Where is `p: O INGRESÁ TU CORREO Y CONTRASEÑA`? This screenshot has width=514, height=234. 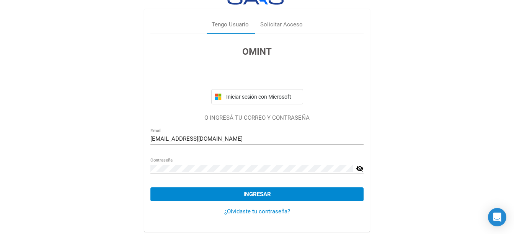 p: O INGRESÁ TU CORREO Y CONTRASEÑA is located at coordinates (257, 118).